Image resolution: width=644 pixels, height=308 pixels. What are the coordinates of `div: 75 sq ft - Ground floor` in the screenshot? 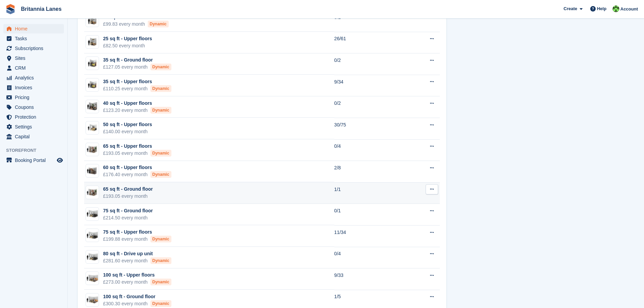 It's located at (128, 211).